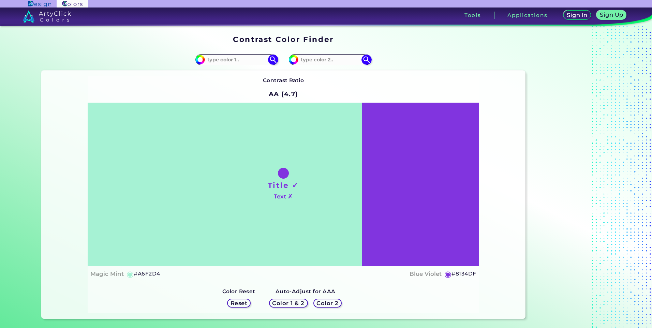 The height and width of the screenshot is (328, 652). I want to click on h4: Text ✗, so click(283, 196).